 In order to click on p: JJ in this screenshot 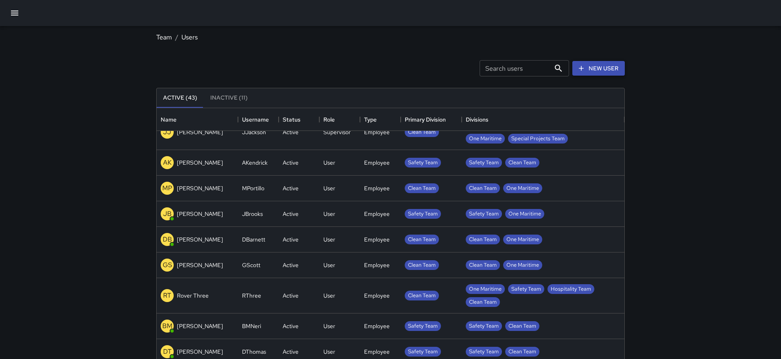, I will do `click(167, 132)`.